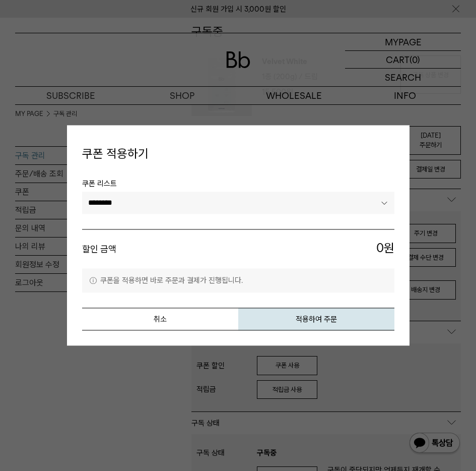  What do you see at coordinates (238, 281) in the screenshot?
I see `p: 쿠폰을 적용하면 바로 주문과 결제가 진행됩니다.` at bounding box center [238, 281].